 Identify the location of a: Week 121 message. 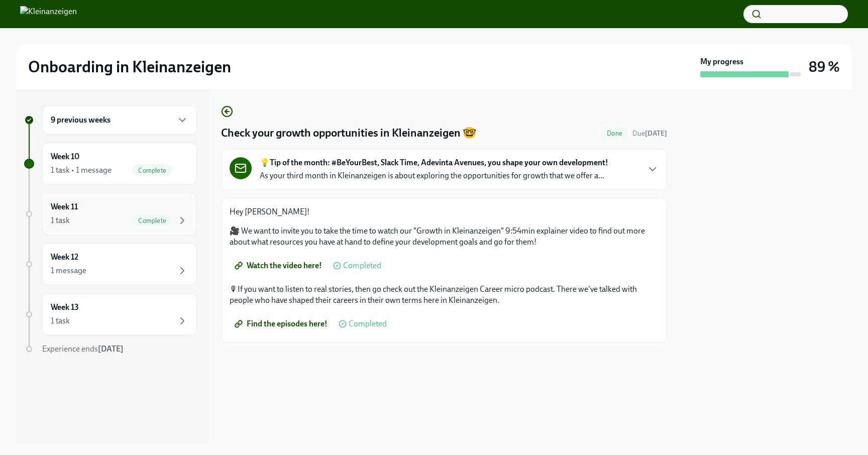
(111, 264).